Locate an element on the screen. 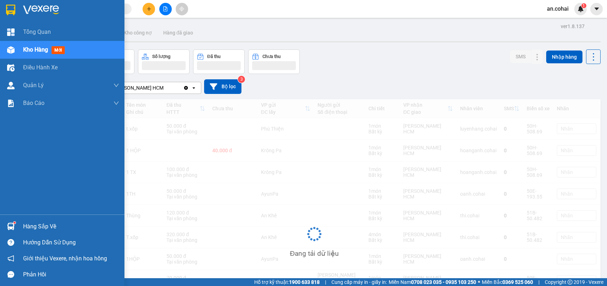  button: Kho công nợ is located at coordinates (138, 33).